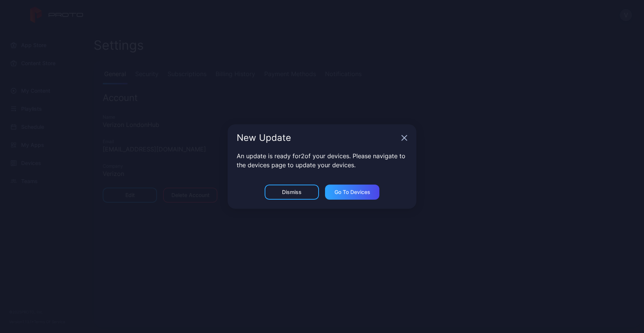 The width and height of the screenshot is (644, 333). What do you see at coordinates (352, 193) in the screenshot?
I see `button: Go to devices` at bounding box center [352, 193].